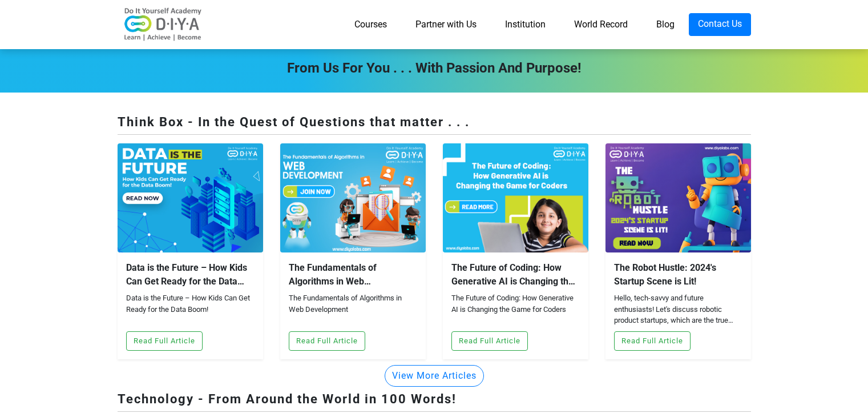 The height and width of the screenshot is (417, 868). What do you see at coordinates (352, 198) in the screenshot?
I see `img: blog-2024042853928.jpg` at bounding box center [352, 198].